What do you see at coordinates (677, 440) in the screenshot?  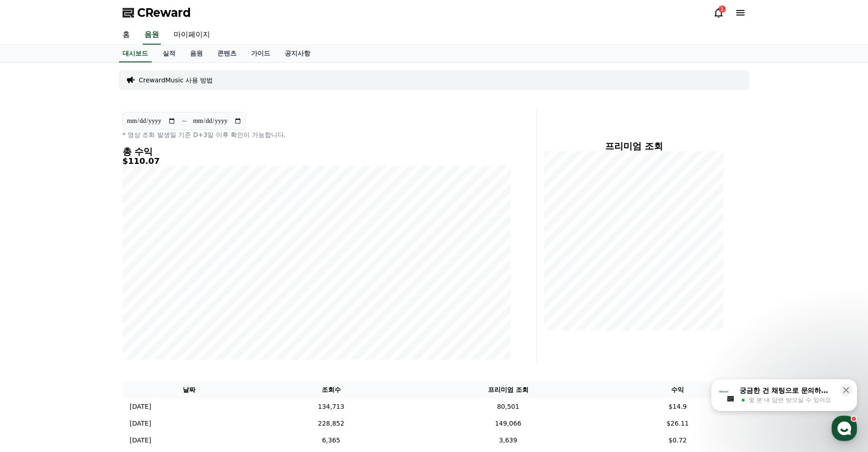 I see `td: $0.72` at bounding box center [677, 440].